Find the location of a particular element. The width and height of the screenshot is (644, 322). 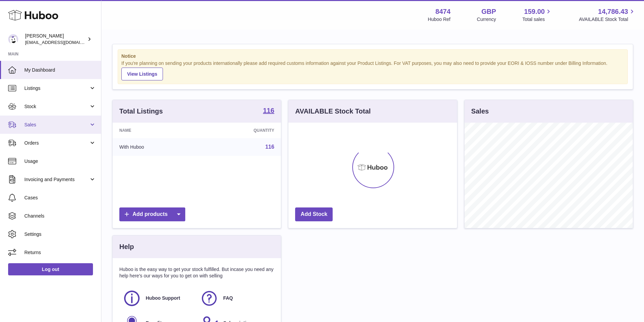

a: Add products is located at coordinates (152, 214).